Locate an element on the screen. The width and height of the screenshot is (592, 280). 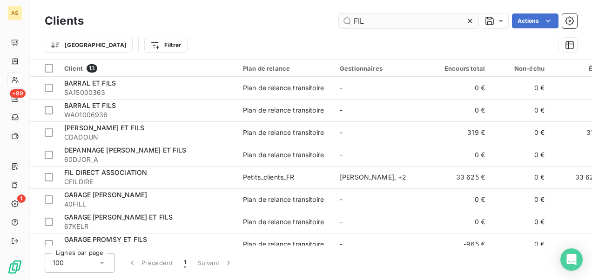
span: 51PROM_A is located at coordinates (148, 249).